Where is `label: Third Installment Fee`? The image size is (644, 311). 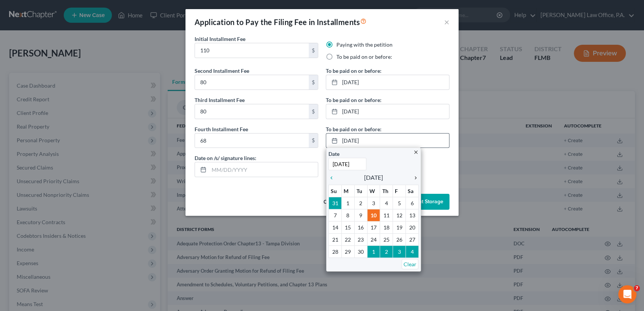
label: Third Installment Fee is located at coordinates (220, 100).